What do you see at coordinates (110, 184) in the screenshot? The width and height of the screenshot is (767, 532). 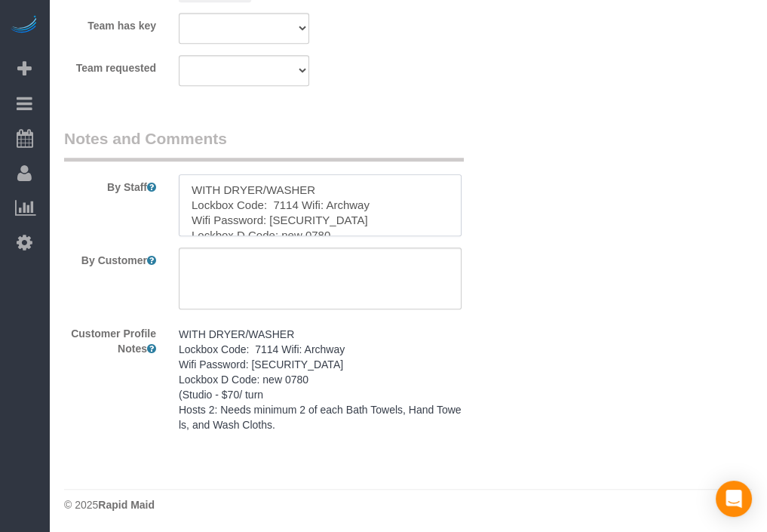 I see `label: By Staff` at bounding box center [110, 184].